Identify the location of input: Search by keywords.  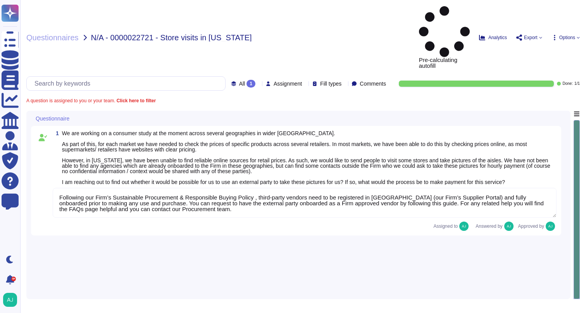
(128, 83).